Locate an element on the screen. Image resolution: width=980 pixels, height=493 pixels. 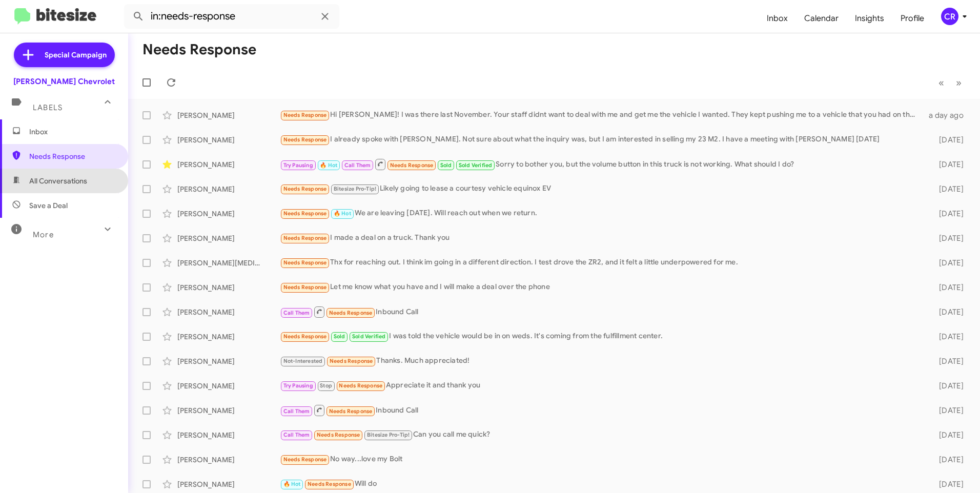
div: Will do is located at coordinates (601, 483).